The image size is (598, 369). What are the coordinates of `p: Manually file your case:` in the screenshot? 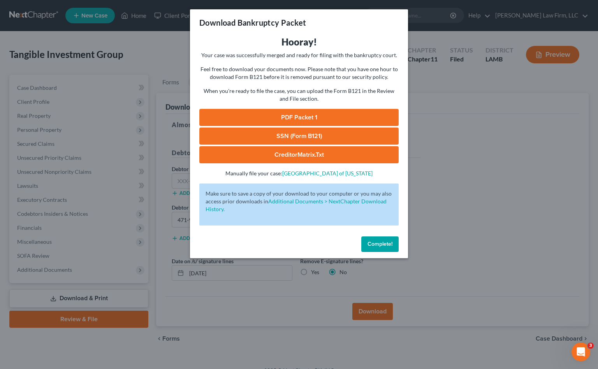 It's located at (299, 174).